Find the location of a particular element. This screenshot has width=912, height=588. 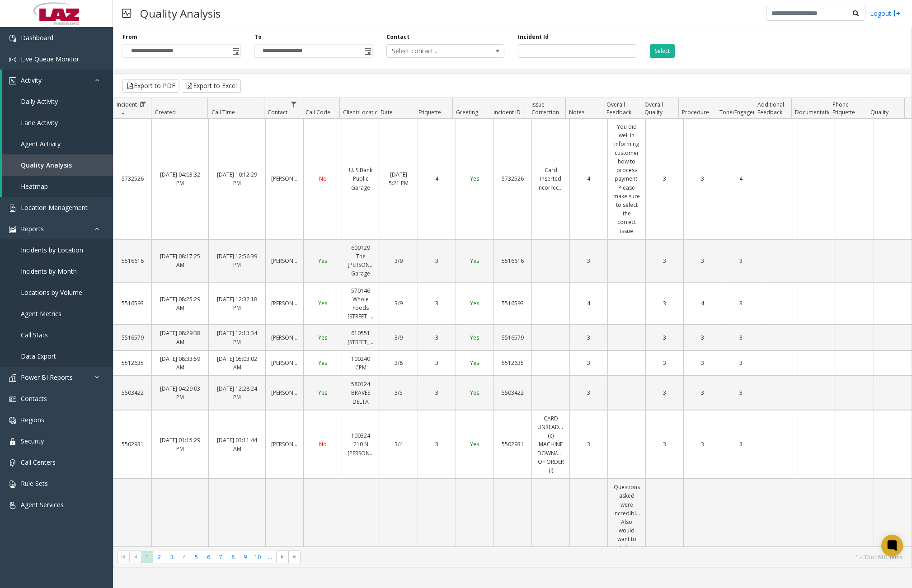

span: Page 5 is located at coordinates (196, 557).